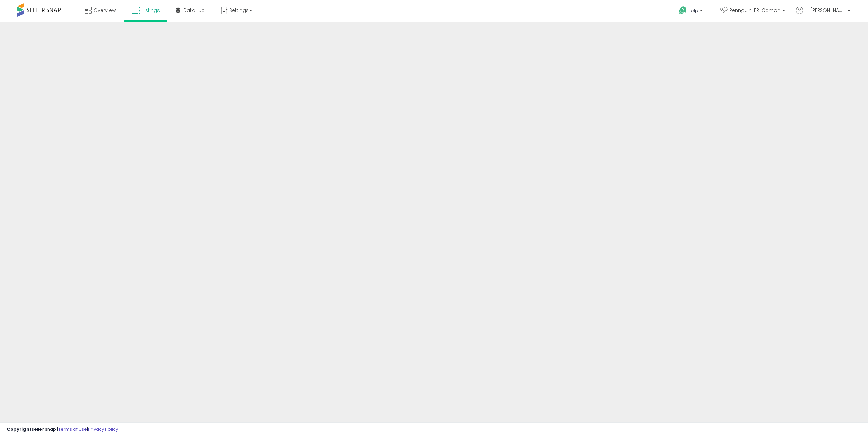 The image size is (868, 436). Describe the element at coordinates (104, 10) in the screenshot. I see `span: Overview` at that location.